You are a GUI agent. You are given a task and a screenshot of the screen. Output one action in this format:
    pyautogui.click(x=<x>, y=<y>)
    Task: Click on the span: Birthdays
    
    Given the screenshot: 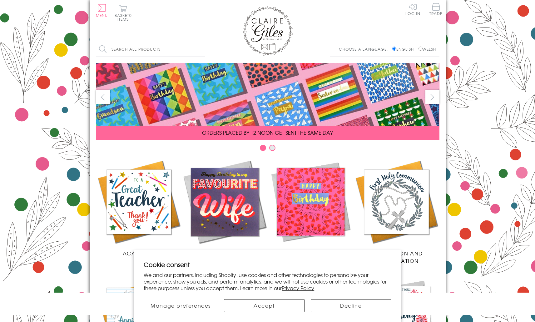 What is the action you would take?
    pyautogui.click(x=310, y=253)
    